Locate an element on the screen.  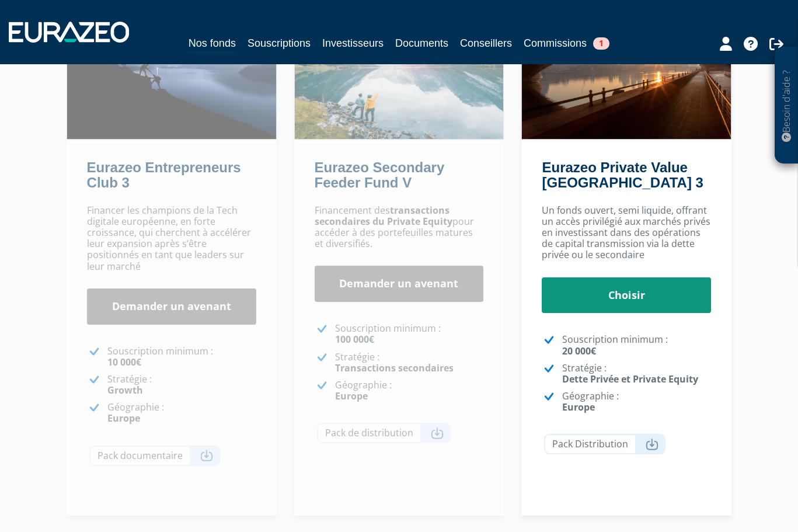
a: Eurazeo Entrepreneurs Club 3 is located at coordinates (164, 174).